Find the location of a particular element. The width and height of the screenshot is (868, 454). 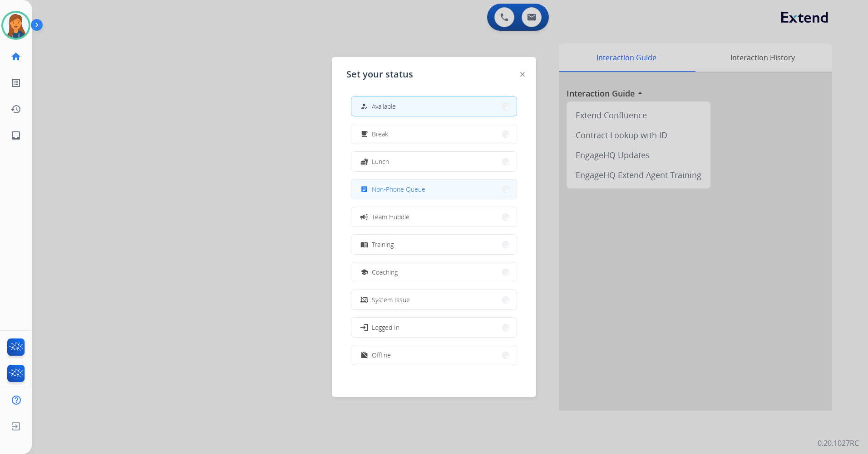

span: Logged In is located at coordinates (385, 328).